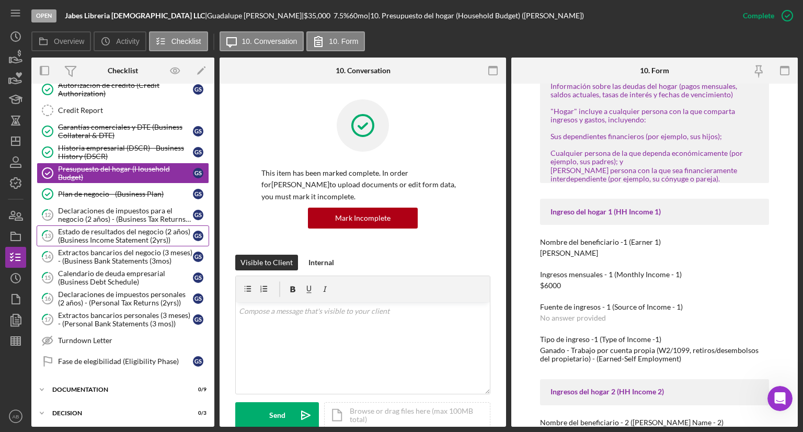  I want to click on button: Overview, so click(61, 41).